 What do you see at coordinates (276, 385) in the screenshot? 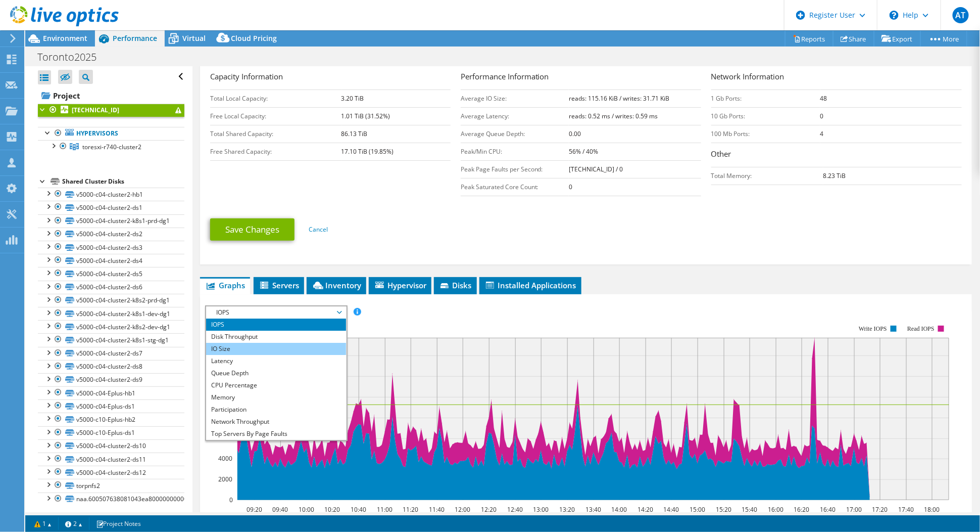
I see `li: CPU Percentage` at bounding box center [276, 385].